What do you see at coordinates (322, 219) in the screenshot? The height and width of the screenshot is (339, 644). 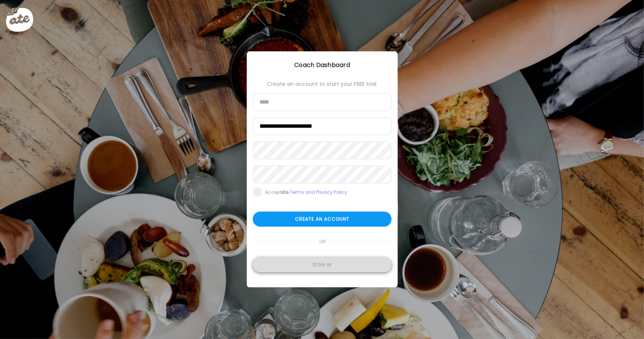 I see `div: Create an account` at bounding box center [322, 219].